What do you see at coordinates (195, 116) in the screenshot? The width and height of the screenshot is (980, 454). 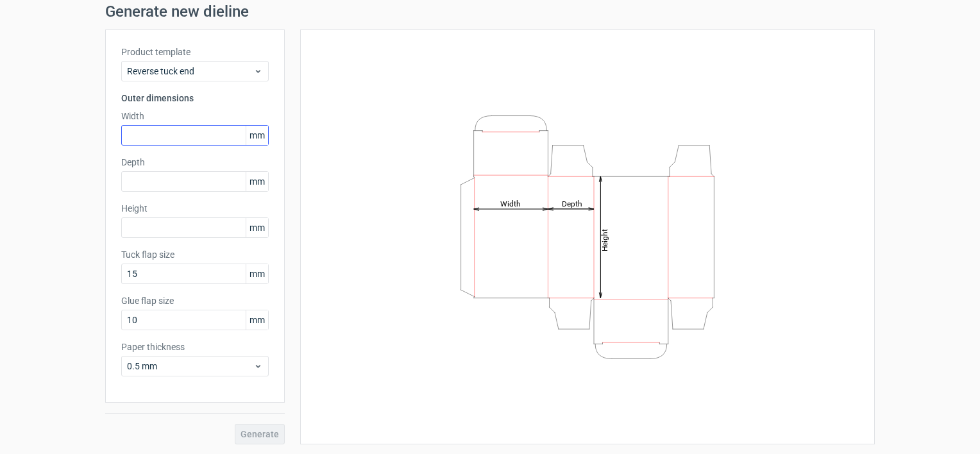 I see `label: Width` at bounding box center [195, 116].